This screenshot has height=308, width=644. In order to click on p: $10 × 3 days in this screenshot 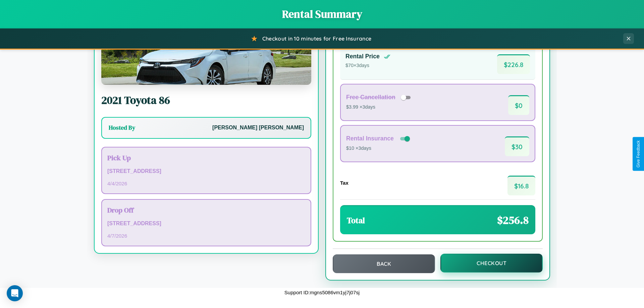, I will do `click(379, 149)`.